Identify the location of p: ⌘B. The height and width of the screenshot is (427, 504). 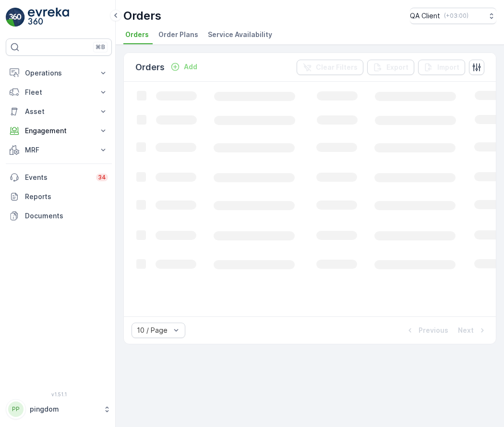
(101, 47).